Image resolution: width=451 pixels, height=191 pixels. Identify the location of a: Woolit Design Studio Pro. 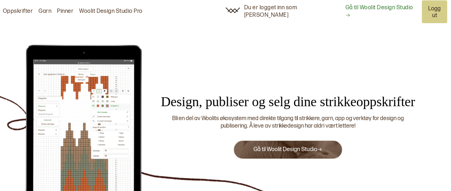
(111, 11).